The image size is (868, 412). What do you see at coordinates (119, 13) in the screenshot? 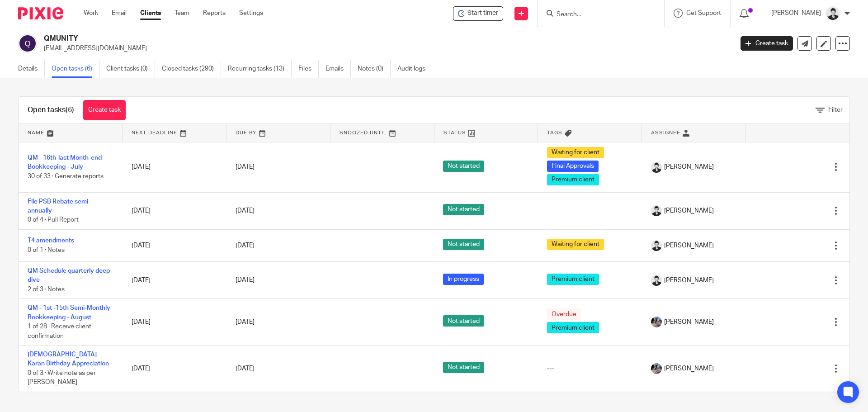
I see `a: Email` at bounding box center [119, 13].